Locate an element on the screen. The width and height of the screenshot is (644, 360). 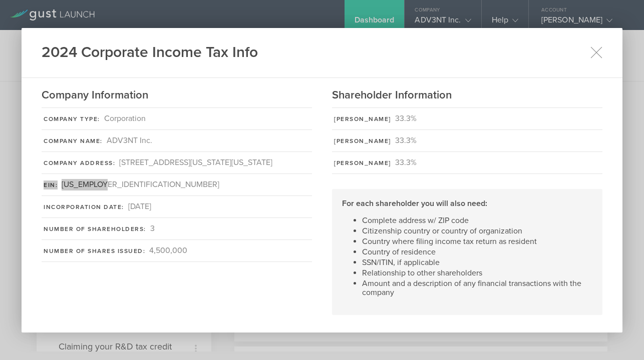
div: Chat Widget is located at coordinates (619, 336).